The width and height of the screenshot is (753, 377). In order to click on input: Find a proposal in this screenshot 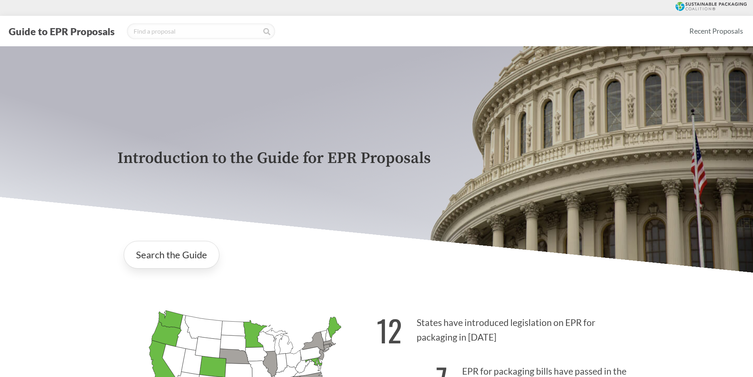, I will do `click(201, 31)`.